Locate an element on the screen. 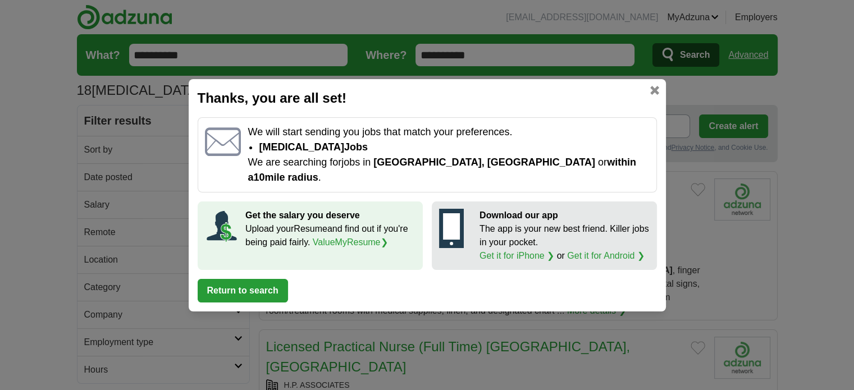 The width and height of the screenshot is (854, 390). p: We will start sending you jobs that match your preferences. is located at coordinates (448, 132).